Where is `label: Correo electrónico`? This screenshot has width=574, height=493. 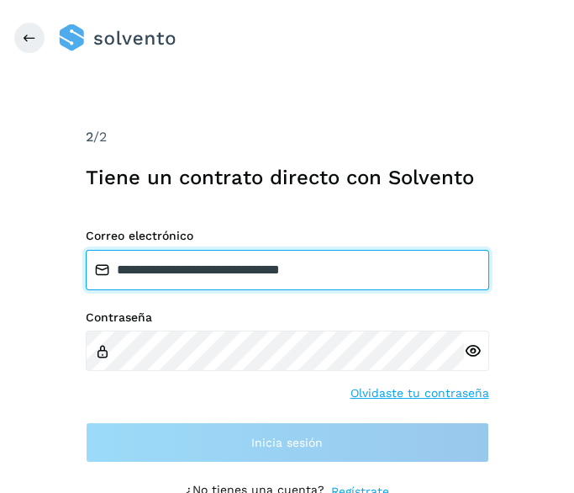
label: Correo electrónico is located at coordinates (288, 236).